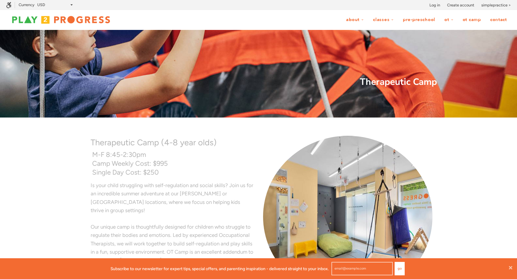  Describe the element at coordinates (193, 142) in the screenshot. I see `span: -8 year olds)` at that location.